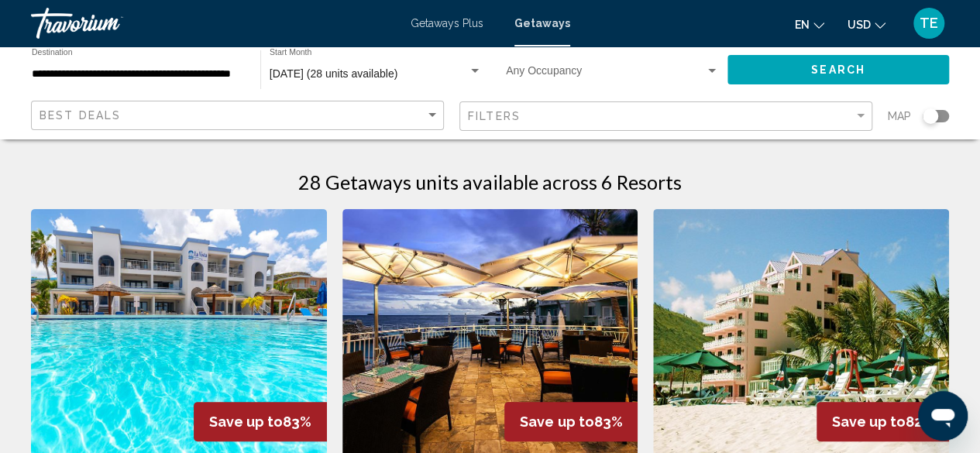 The height and width of the screenshot is (453, 980). What do you see at coordinates (883, 421) in the screenshot?
I see `div: 82%` at bounding box center [883, 421].